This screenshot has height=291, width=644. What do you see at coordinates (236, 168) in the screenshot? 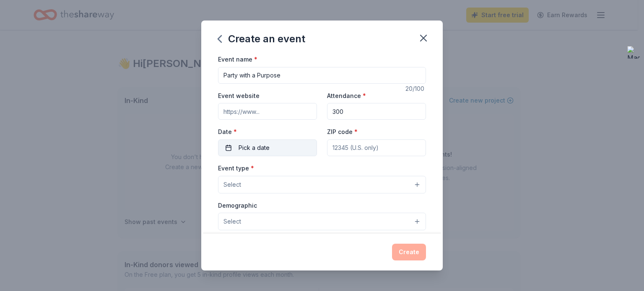
I see `label: Event type` at bounding box center [236, 168].